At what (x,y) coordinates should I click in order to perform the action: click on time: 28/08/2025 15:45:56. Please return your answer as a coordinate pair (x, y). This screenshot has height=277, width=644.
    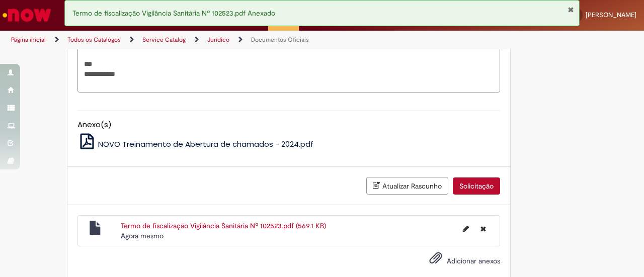
    Looking at the image, I should click on (142, 236).